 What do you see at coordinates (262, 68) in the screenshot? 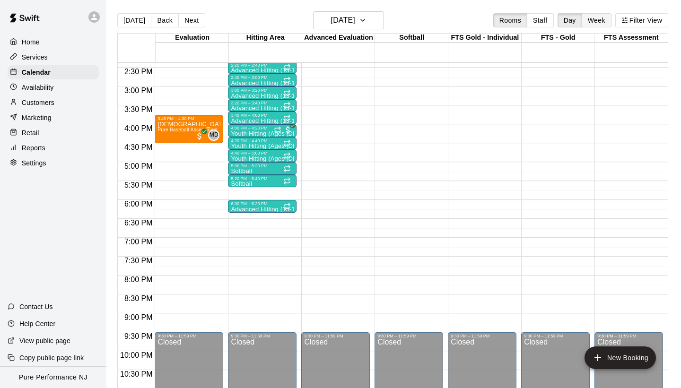
I see `div: 2:20 PM – 2:40 PM: Advanced Hitting (13-18)` at bounding box center [262, 68].